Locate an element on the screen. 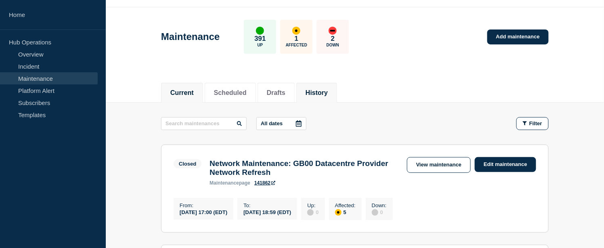  p: From : is located at coordinates (204, 205).